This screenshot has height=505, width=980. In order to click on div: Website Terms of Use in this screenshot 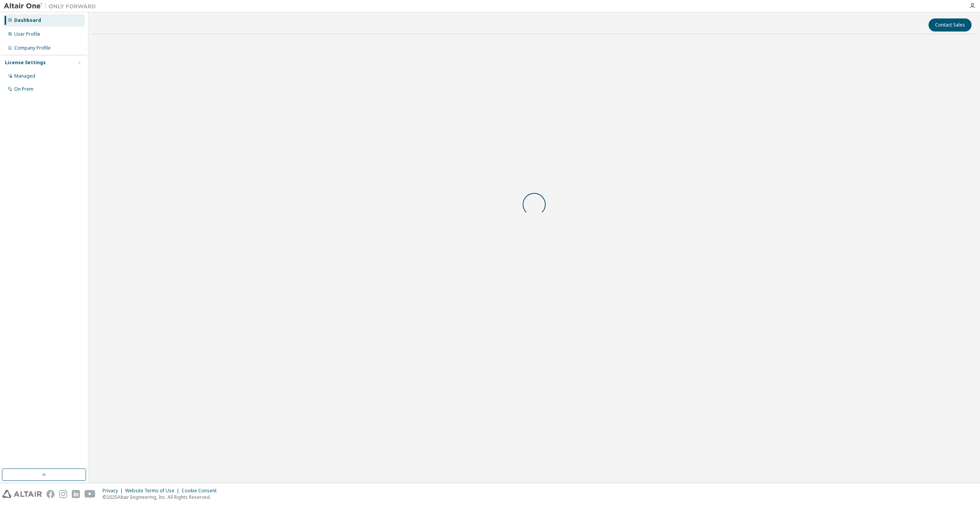, I will do `click(153, 491)`.